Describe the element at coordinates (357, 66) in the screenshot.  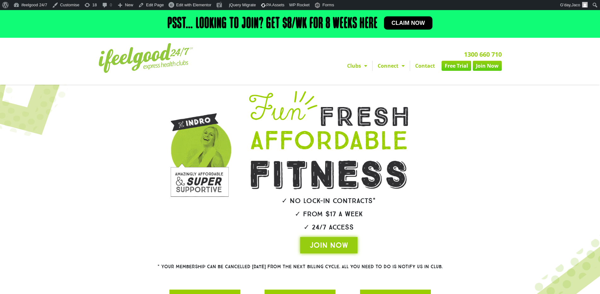
I see `a: Clubs` at that location.